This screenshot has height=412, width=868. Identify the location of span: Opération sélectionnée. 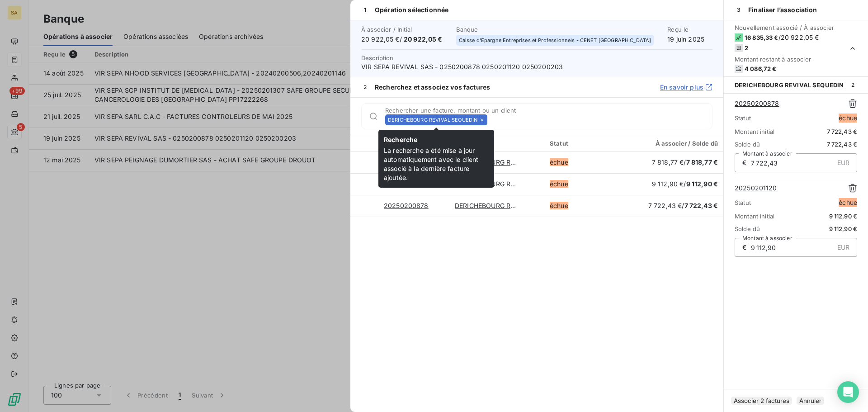
(411, 10).